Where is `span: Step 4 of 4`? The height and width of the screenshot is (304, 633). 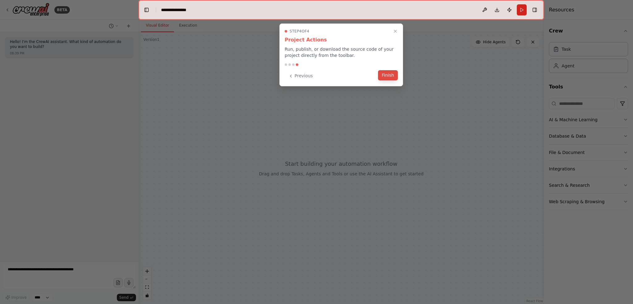 span: Step 4 of 4 is located at coordinates (300, 31).